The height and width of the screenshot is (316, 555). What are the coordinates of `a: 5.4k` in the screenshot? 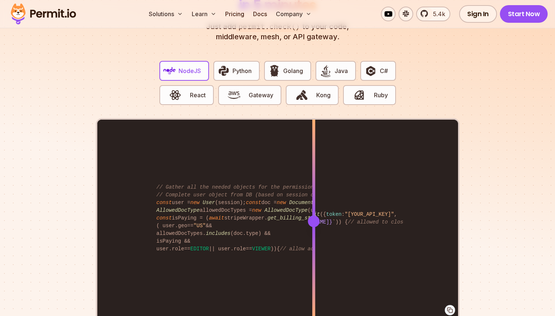 It's located at (433, 14).